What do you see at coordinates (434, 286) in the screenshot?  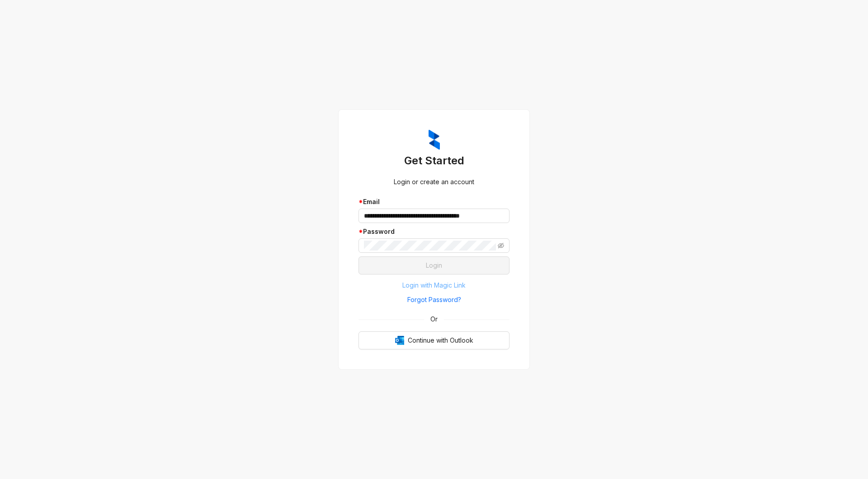 I see `span: Login with Magic Link` at bounding box center [434, 286].